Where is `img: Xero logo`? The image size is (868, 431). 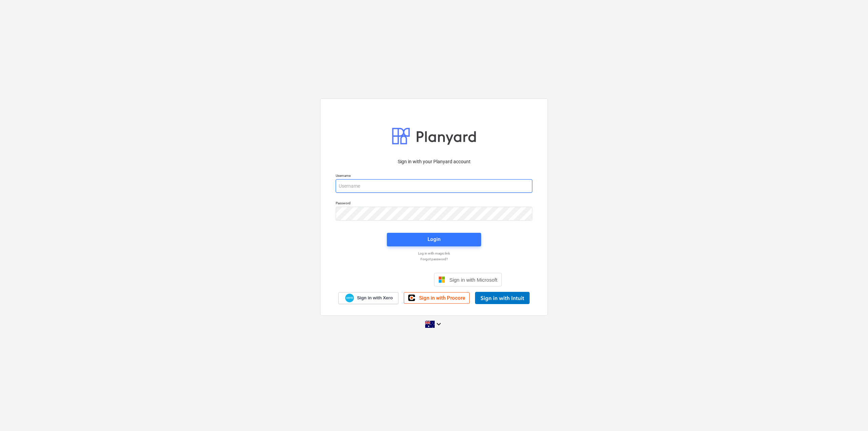
img: Xero logo is located at coordinates (350, 298).